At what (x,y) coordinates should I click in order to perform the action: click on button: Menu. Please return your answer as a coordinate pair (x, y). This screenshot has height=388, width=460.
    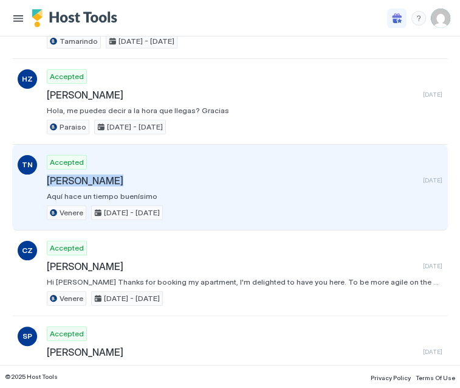
    Looking at the image, I should click on (18, 18).